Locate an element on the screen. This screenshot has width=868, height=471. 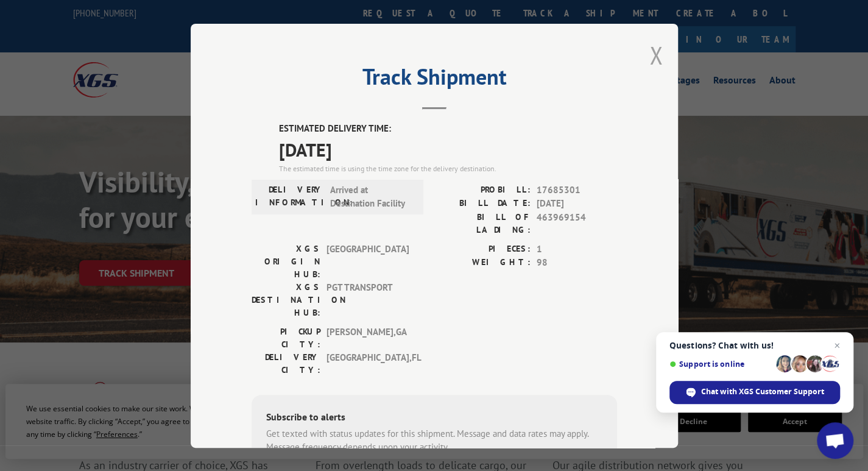
span: Support is online is located at coordinates (721, 364).